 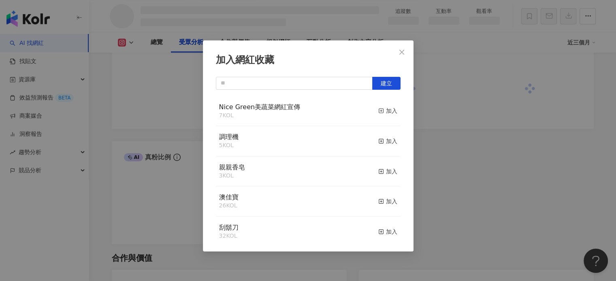 I want to click on button: 建立, so click(x=386, y=83).